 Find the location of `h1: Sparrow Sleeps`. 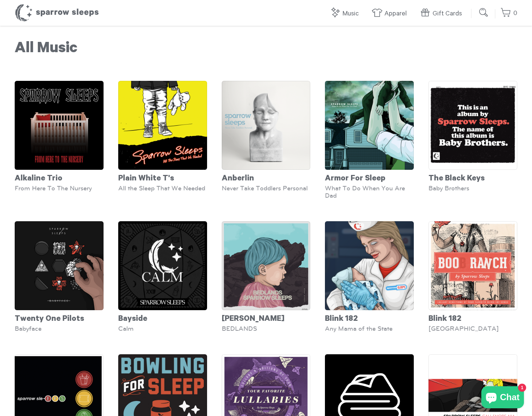

h1: Sparrow Sleeps is located at coordinates (57, 13).